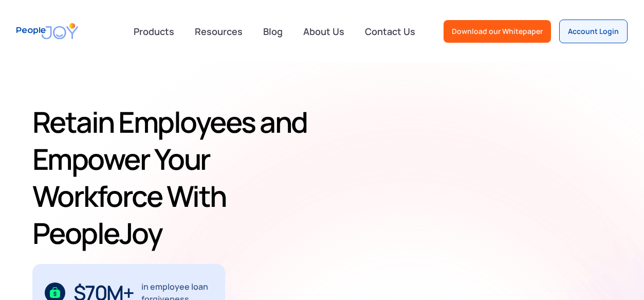 The width and height of the screenshot is (644, 300). I want to click on a: home, so click(47, 31).